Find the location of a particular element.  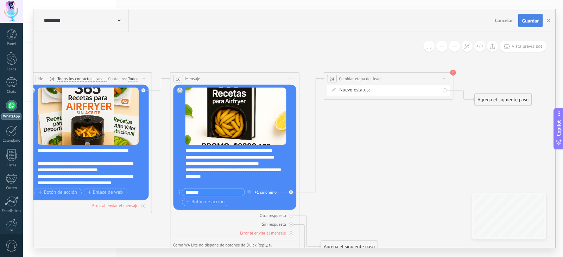

div: Listas is located at coordinates (12, 165).